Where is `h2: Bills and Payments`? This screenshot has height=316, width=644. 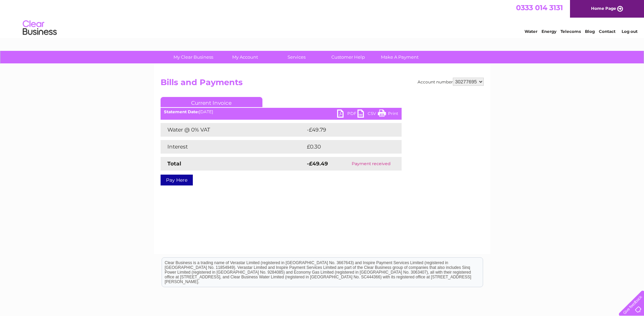 h2: Bills and Payments is located at coordinates (322, 84).